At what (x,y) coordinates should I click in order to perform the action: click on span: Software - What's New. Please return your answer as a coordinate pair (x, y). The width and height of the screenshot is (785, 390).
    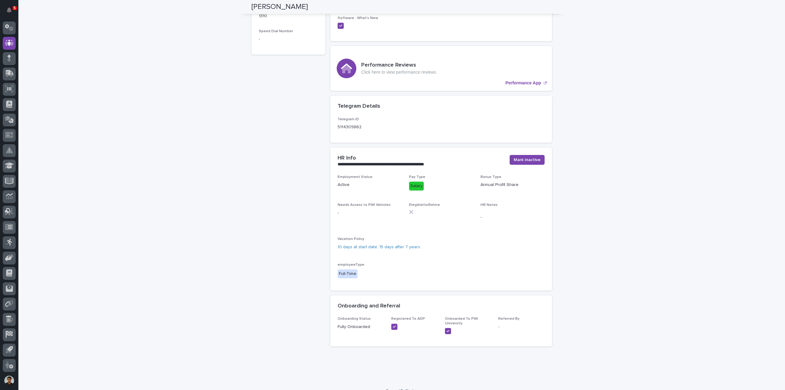
    Looking at the image, I should click on (358, 18).